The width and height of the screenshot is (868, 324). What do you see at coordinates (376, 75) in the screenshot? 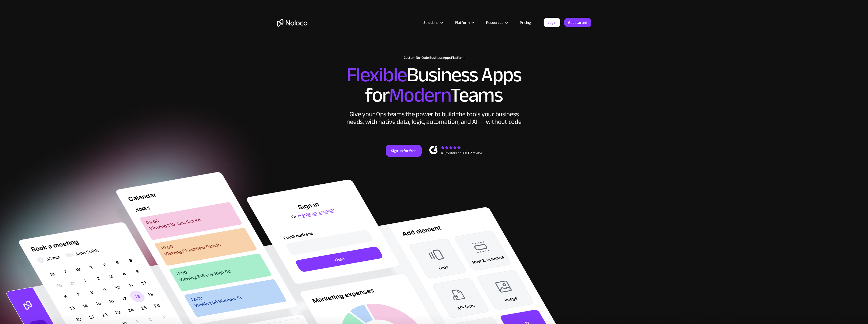
I see `span: Flexible` at bounding box center [376, 75].